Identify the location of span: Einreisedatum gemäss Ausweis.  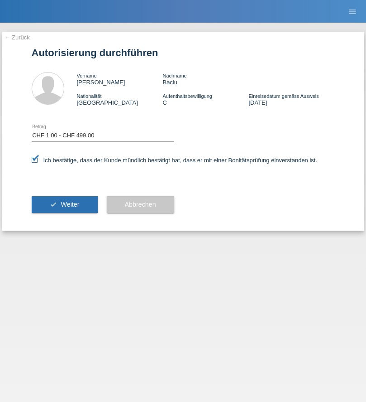
(284, 96).